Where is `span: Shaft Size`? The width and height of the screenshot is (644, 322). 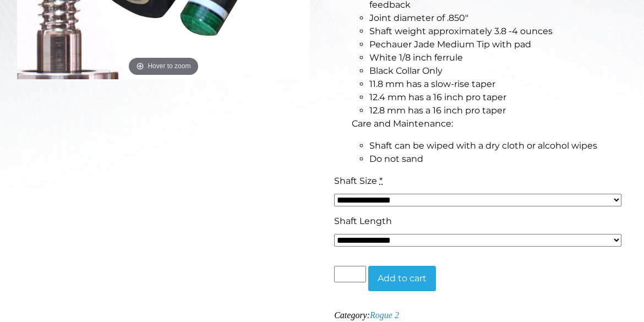 span: Shaft Size is located at coordinates (355, 180).